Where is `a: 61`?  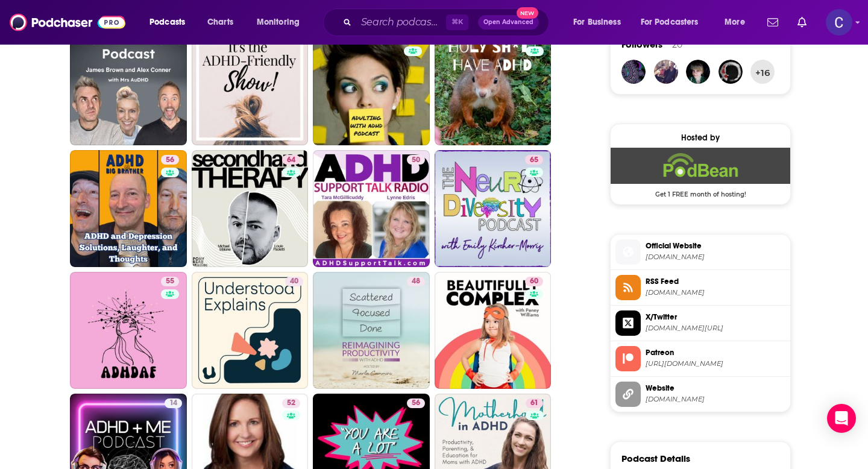 a: 61 is located at coordinates (534, 403).